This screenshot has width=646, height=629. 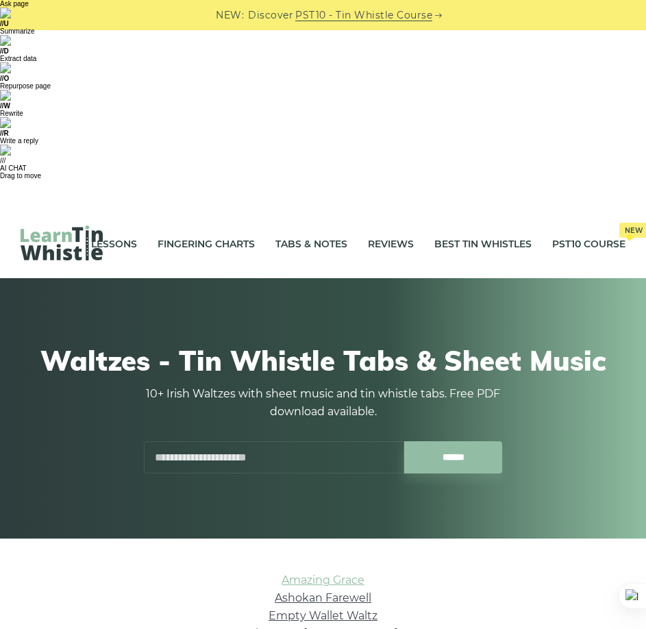 What do you see at coordinates (323, 403) in the screenshot?
I see `p: 10+ Irish Waltzes with sheet music and tin whistle tabs. Free PDF download available.` at bounding box center [323, 403].